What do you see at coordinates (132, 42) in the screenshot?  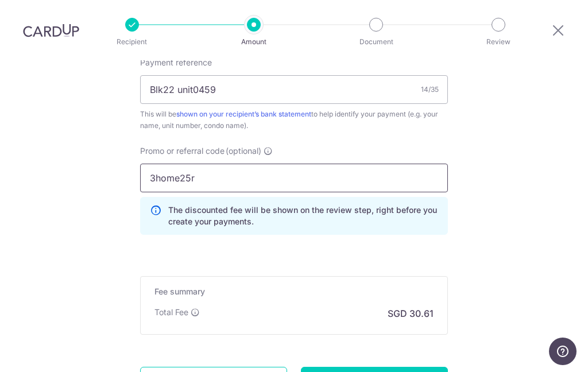 I see `p: Recipient` at bounding box center [132, 42].